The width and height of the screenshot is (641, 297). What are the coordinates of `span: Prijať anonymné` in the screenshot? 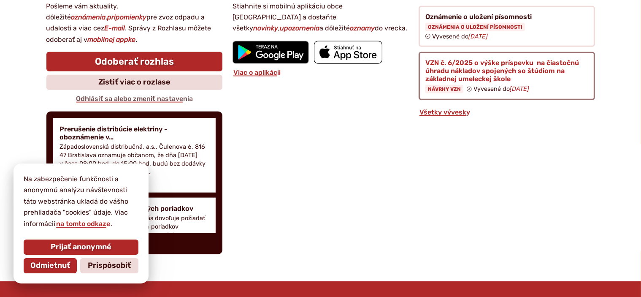 It's located at (81, 247).